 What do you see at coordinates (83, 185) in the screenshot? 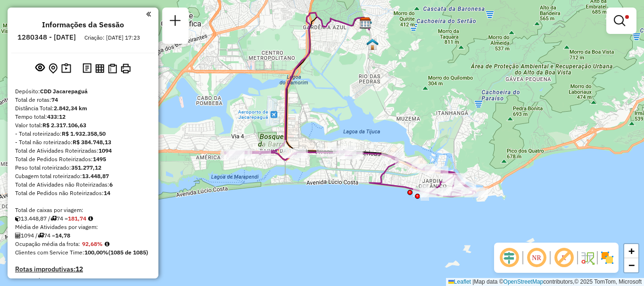
I see `div: Total de Atividades não Roteirizadas:` at bounding box center [83, 185].